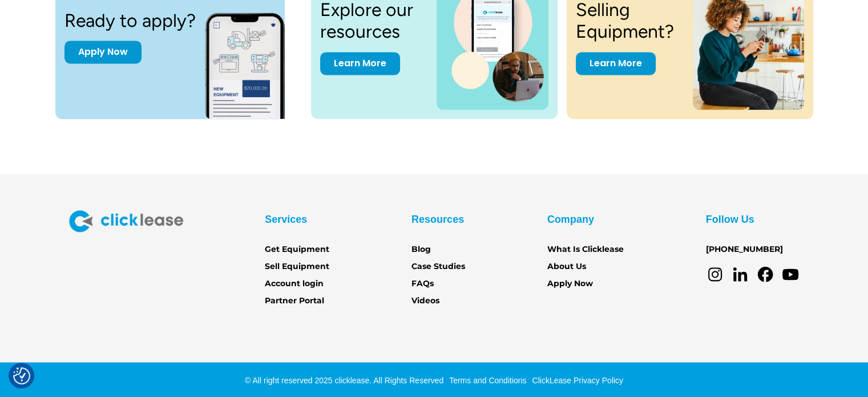  What do you see at coordinates (570, 219) in the screenshot?
I see `div: Company` at bounding box center [570, 219].